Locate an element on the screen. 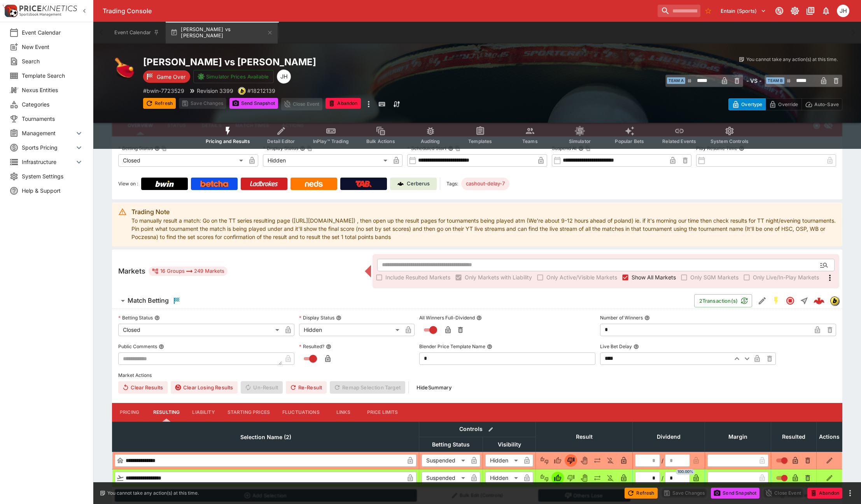 This screenshot has height=504, width=861. button: Jordan Hughes is located at coordinates (843, 11).